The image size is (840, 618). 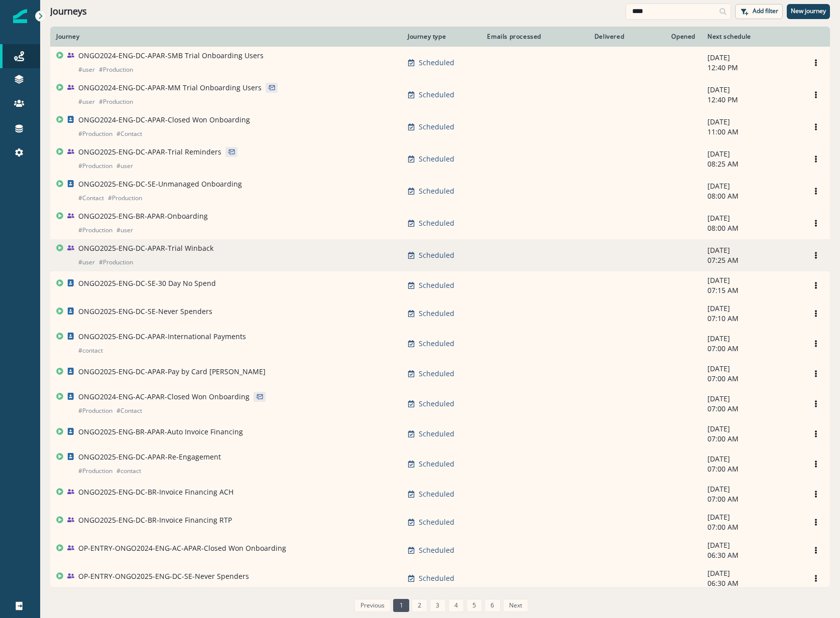 I want to click on p: OP-ENTRY-ONGO2025-ENG-DC-SE-Never Spenders, so click(x=164, y=576).